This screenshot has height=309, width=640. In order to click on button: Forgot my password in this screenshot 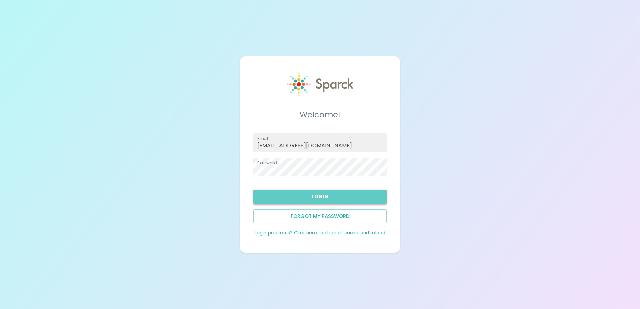, I will do `click(320, 217)`.